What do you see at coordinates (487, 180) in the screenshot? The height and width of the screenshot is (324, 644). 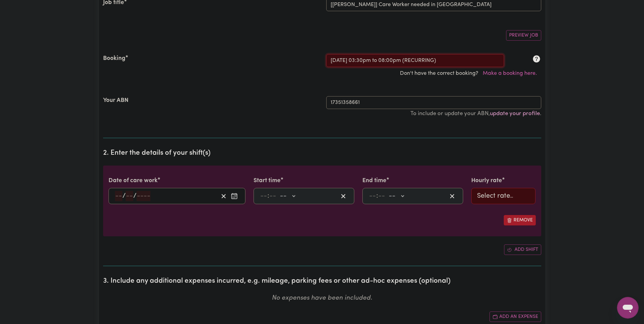 I see `label: Hourly rate` at bounding box center [487, 180].